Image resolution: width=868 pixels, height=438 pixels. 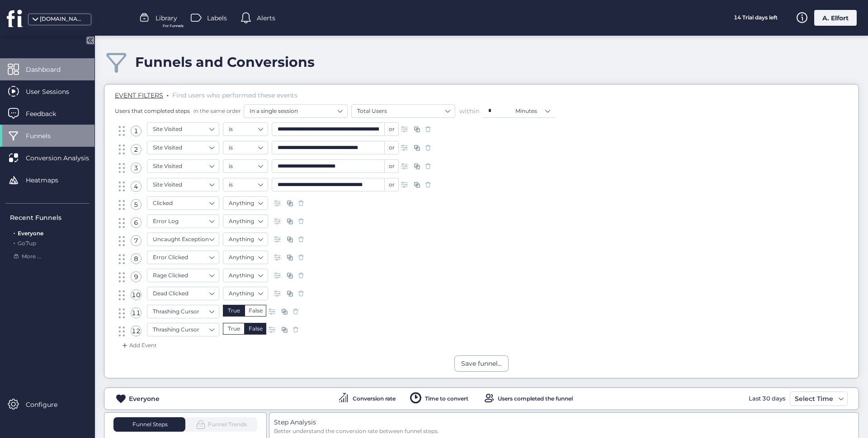 What do you see at coordinates (136, 168) in the screenshot?
I see `div: 3` at bounding box center [136, 168].